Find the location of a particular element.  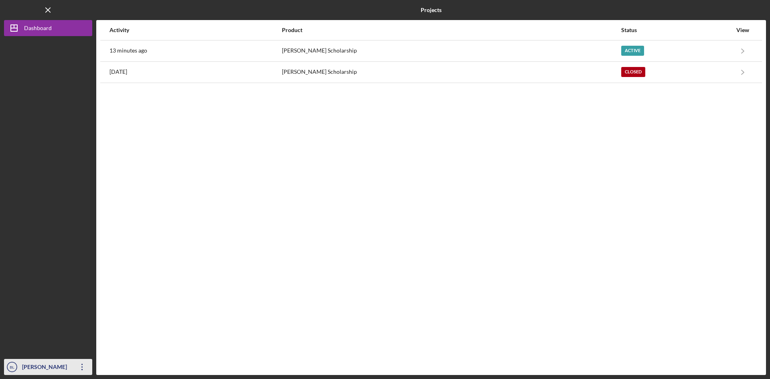

time: 2025-08-13 14:42 is located at coordinates (128, 51).